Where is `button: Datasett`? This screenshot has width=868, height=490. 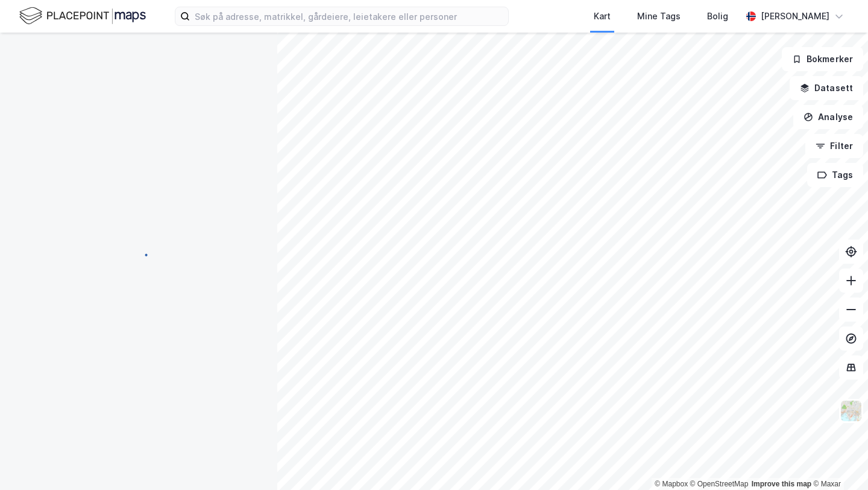
button: Datasett is located at coordinates (826, 88).